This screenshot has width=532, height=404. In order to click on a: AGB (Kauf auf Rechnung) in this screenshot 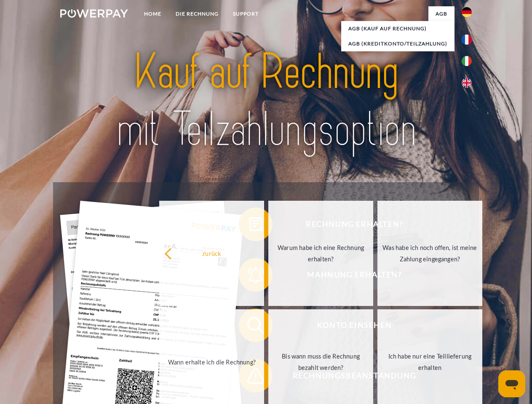, I will do `click(397, 29)`.